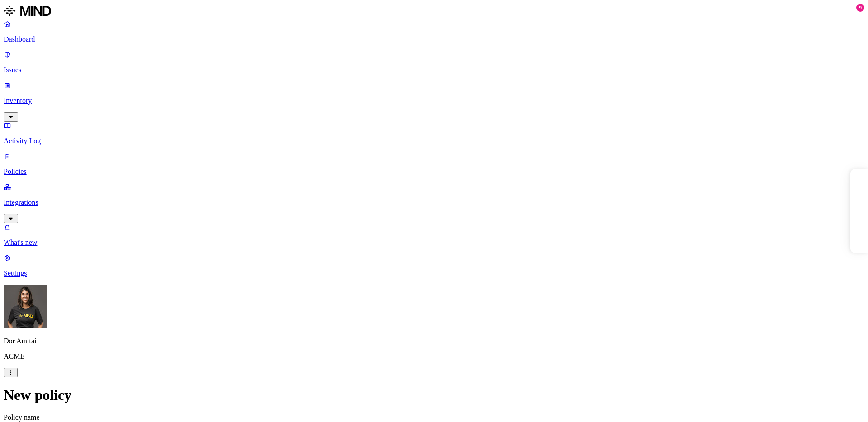  I want to click on img: Dor Amitai, so click(25, 307).